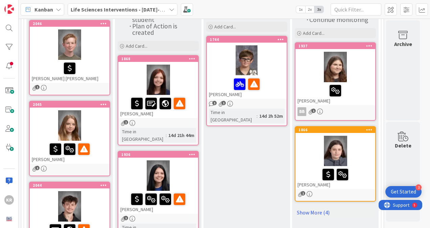 The height and width of the screenshot is (228, 430). Describe the element at coordinates (9, 9) in the screenshot. I see `img: Visit kanbanzone.com` at that location.